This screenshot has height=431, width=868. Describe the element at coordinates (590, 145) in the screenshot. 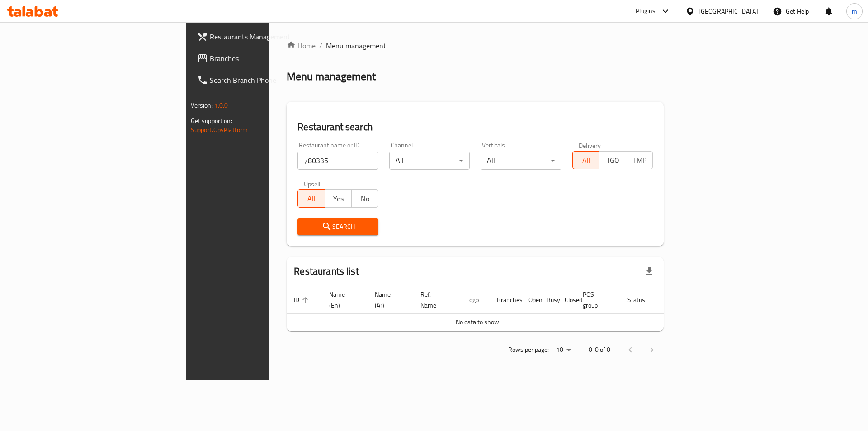

I see `label: Delivery` at that location.